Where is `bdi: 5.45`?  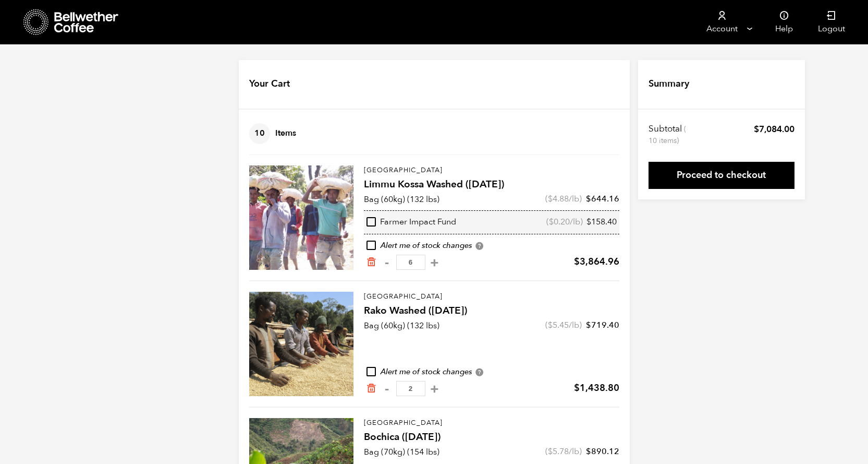
bdi: 5.45 is located at coordinates (559, 325).